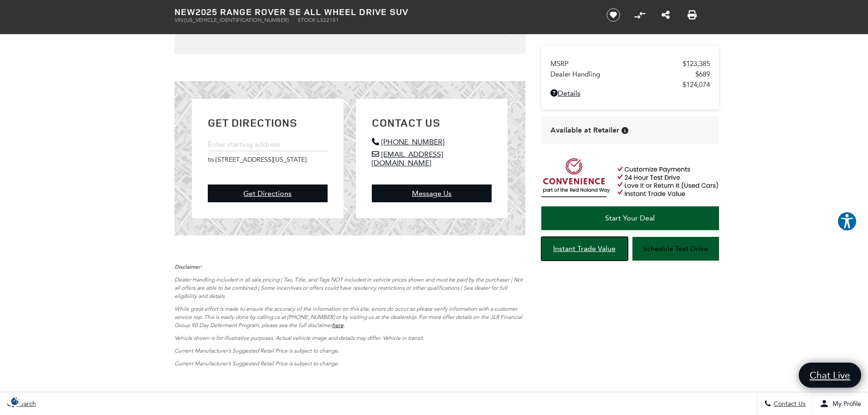 Image resolution: width=868 pixels, height=415 pixels. What do you see at coordinates (623, 74) in the screenshot?
I see `span: Dealer Handling` at bounding box center [623, 74].